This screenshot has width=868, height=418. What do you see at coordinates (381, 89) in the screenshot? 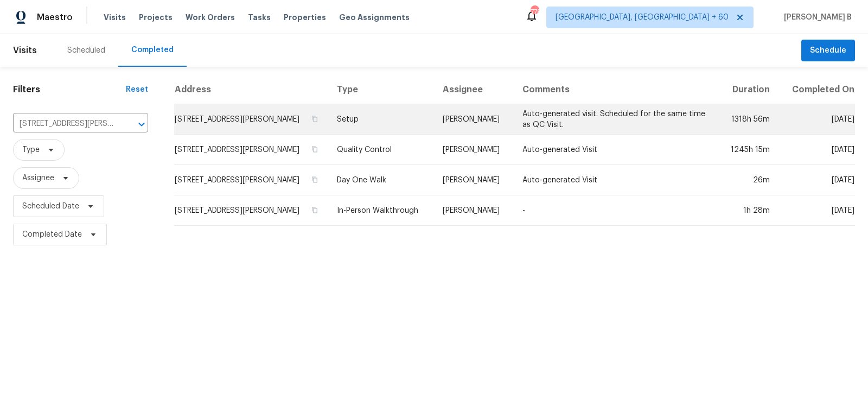
I see `th: Type` at bounding box center [381, 89].